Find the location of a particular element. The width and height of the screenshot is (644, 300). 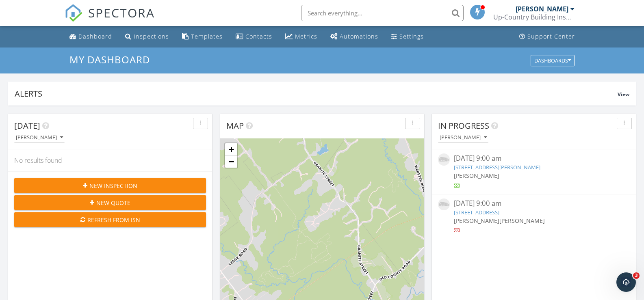

div: Alerts is located at coordinates (316, 94).